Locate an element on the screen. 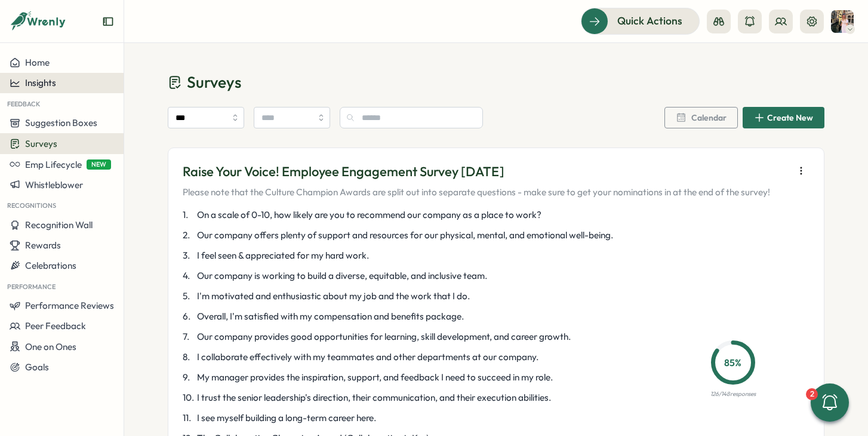 The height and width of the screenshot is (436, 868). button: Quick Actions is located at coordinates (640, 21).